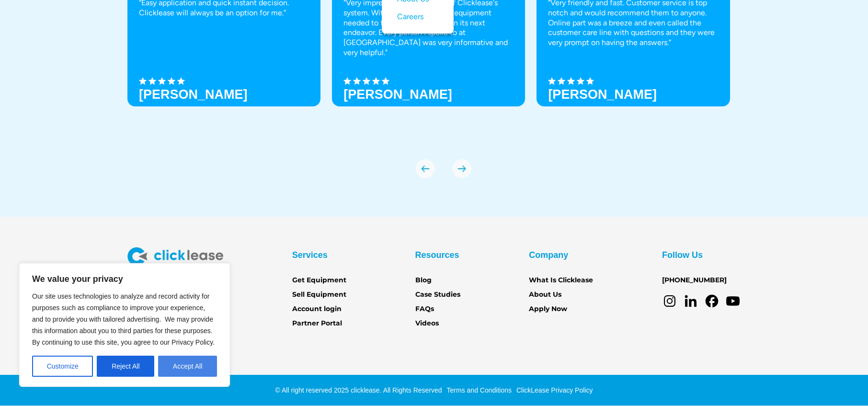 Image resolution: width=868 pixels, height=406 pixels. I want to click on div: Resources, so click(437, 255).